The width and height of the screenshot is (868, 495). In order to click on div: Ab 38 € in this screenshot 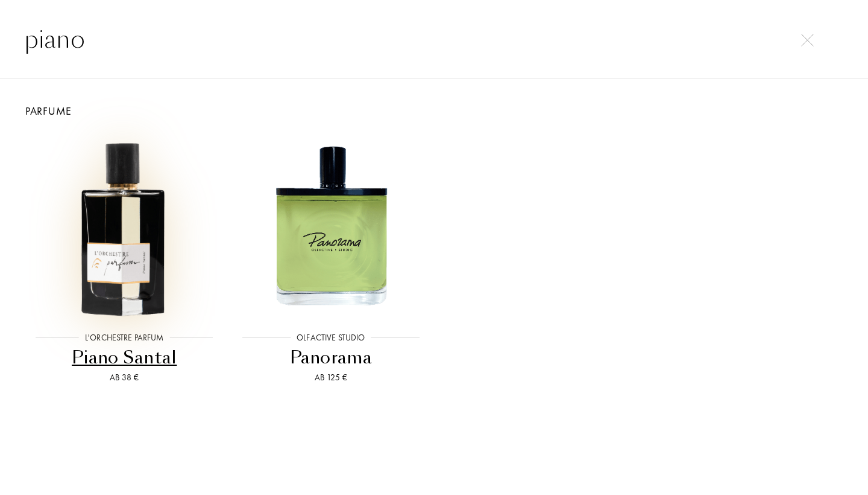, I will do `click(124, 377)`.